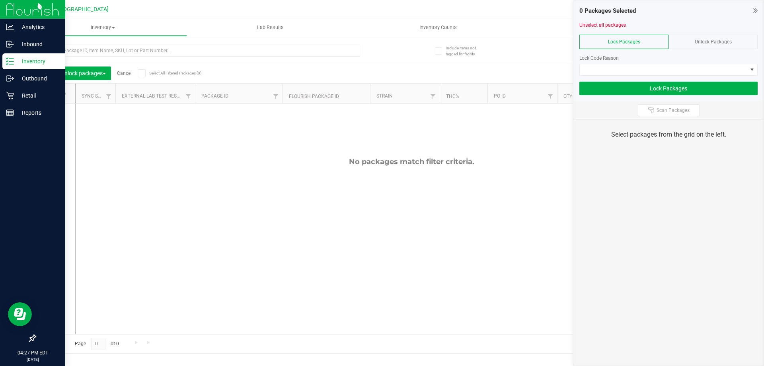 The width and height of the screenshot is (764, 366). I want to click on p: Inbound, so click(38, 44).